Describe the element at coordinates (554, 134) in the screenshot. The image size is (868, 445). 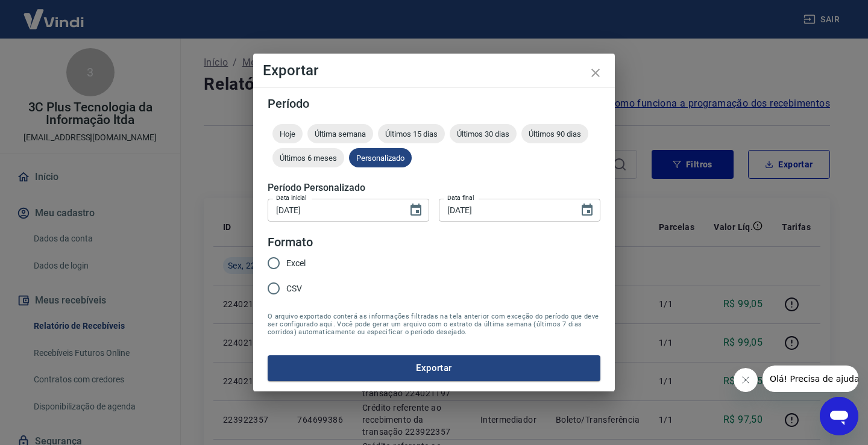
I see `span: Últimos 90 dias` at that location.